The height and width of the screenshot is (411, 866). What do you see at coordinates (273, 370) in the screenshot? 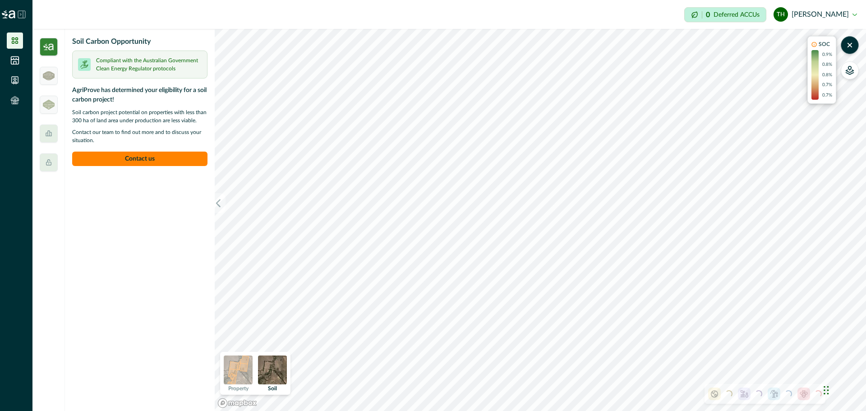
I see `img: soil preview` at bounding box center [273, 370].